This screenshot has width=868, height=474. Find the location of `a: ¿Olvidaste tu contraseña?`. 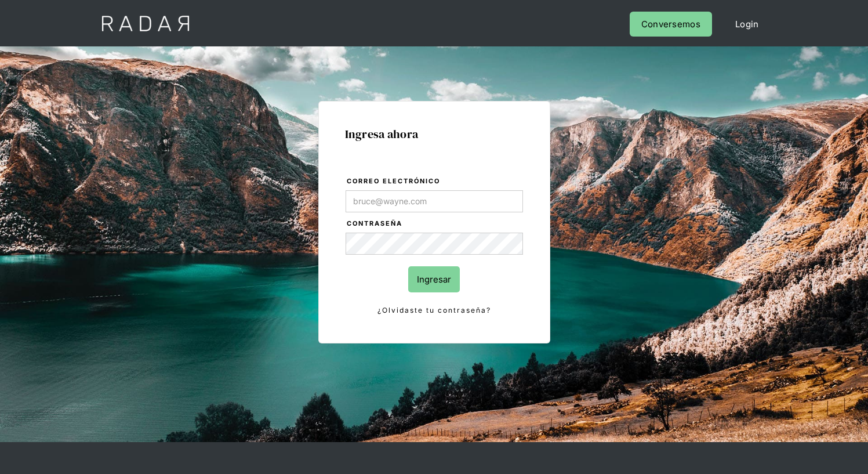

a: ¿Olvidaste tu contraseña? is located at coordinates (434, 311).